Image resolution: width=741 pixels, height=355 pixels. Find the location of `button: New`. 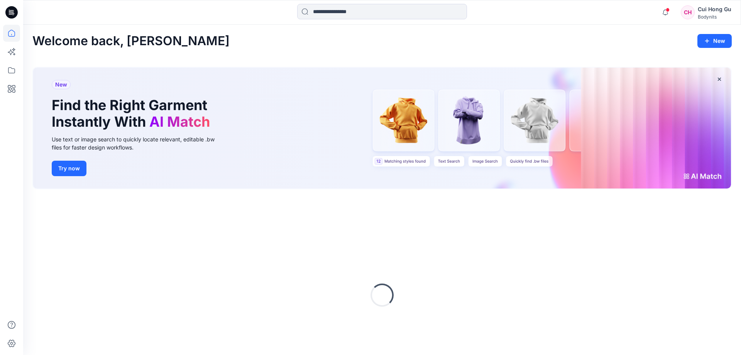

button: New is located at coordinates (714, 41).